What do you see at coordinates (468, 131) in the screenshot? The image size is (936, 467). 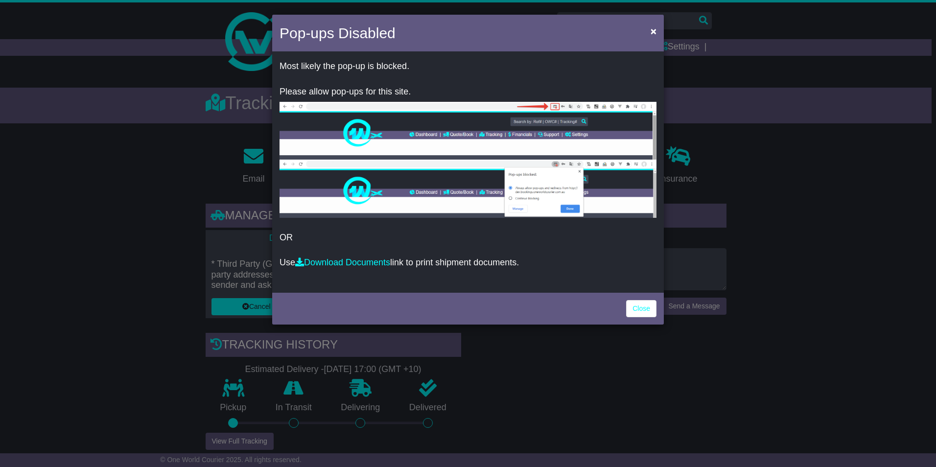 I see `img: allow-popup-1.png` at bounding box center [468, 131].